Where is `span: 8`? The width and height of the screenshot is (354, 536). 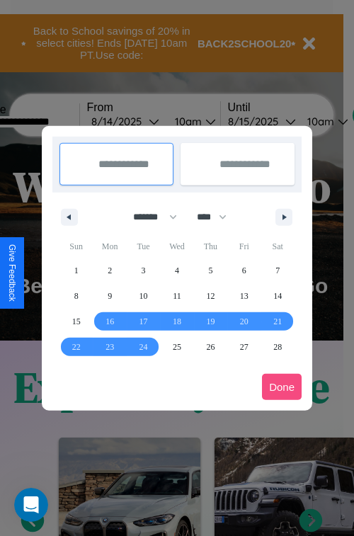
span: 8 is located at coordinates (76, 296).